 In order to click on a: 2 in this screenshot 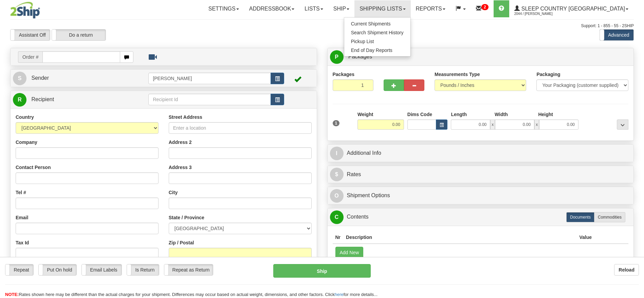, I will do `click(482, 9)`.